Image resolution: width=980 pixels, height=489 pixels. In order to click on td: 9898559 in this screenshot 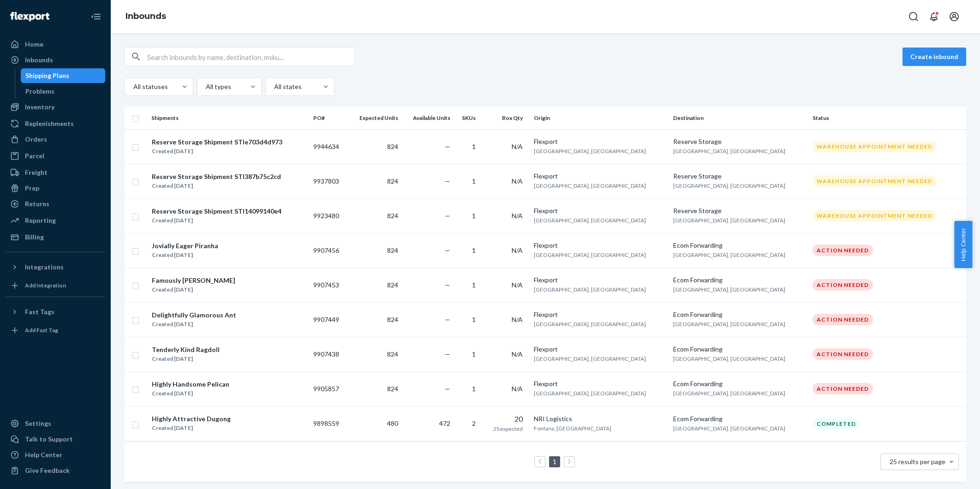, I will do `click(329, 423)`.